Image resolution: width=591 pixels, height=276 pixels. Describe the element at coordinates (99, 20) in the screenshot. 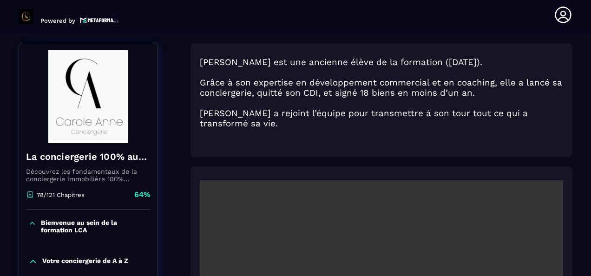

I see `img: logo` at that location.